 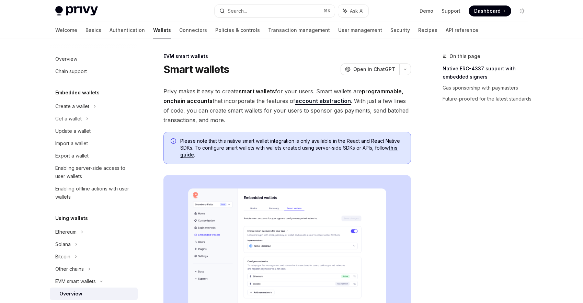 What do you see at coordinates (93, 30) in the screenshot?
I see `a: Basics` at bounding box center [93, 30].